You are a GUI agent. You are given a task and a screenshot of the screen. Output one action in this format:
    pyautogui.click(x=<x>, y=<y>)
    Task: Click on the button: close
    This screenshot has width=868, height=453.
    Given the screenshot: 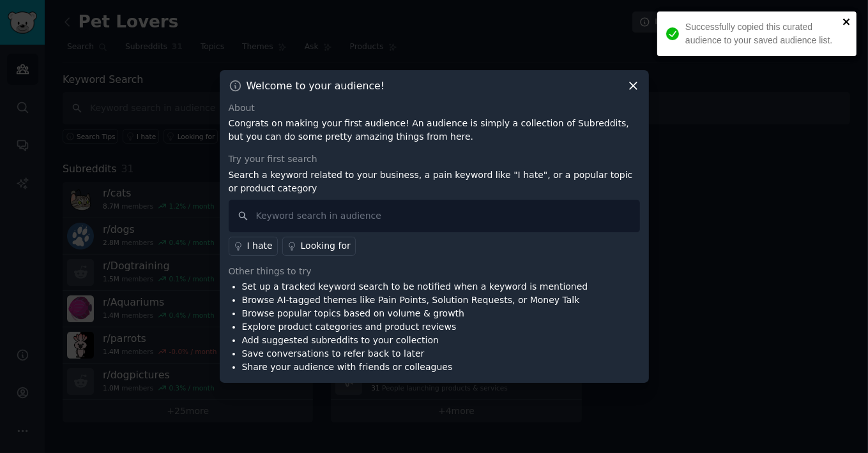 What is the action you would take?
    pyautogui.click(x=846, y=22)
    